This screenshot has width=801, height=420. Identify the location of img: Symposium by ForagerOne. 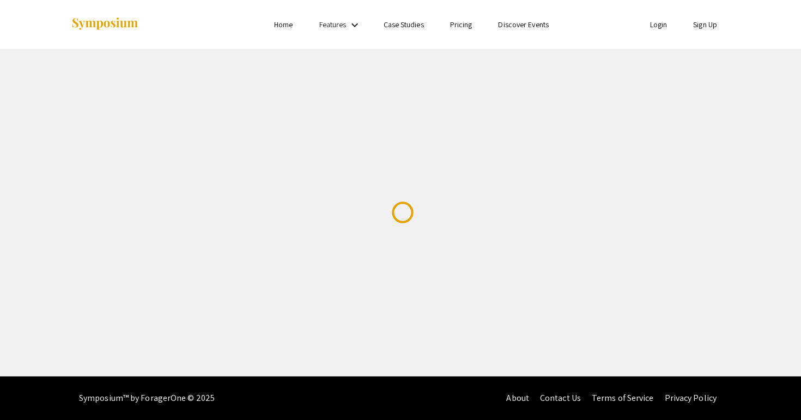
(105, 24).